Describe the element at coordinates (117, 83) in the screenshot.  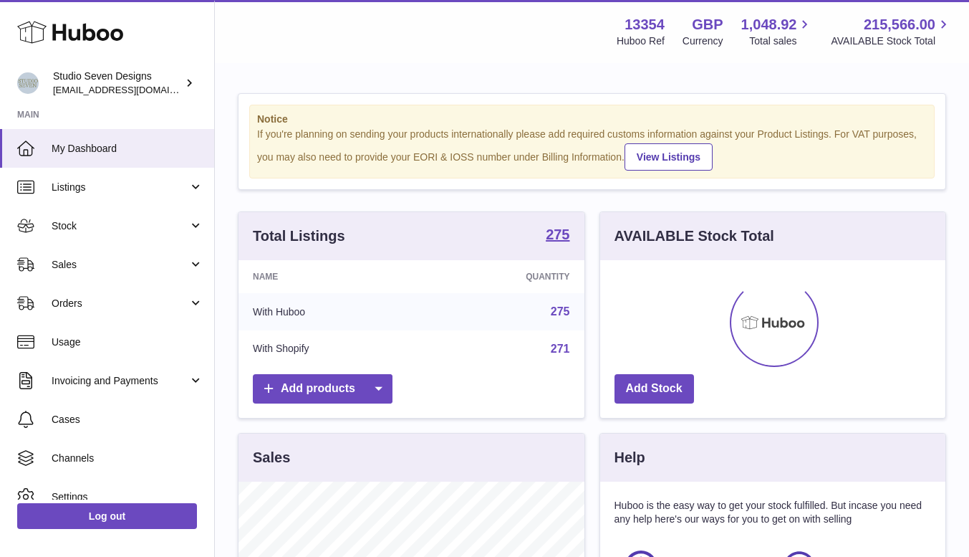
I see `div: Studio Seven Designs` at that location.